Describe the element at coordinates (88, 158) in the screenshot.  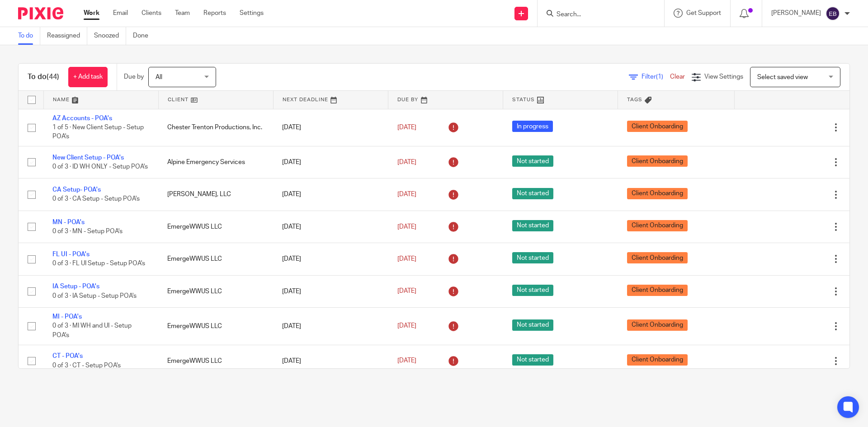
I see `a: New Client Setup - POA's` at that location.